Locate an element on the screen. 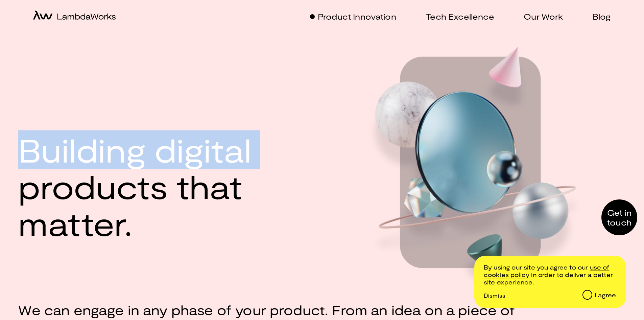 The width and height of the screenshot is (644, 320). a: home-icon is located at coordinates (75, 16).